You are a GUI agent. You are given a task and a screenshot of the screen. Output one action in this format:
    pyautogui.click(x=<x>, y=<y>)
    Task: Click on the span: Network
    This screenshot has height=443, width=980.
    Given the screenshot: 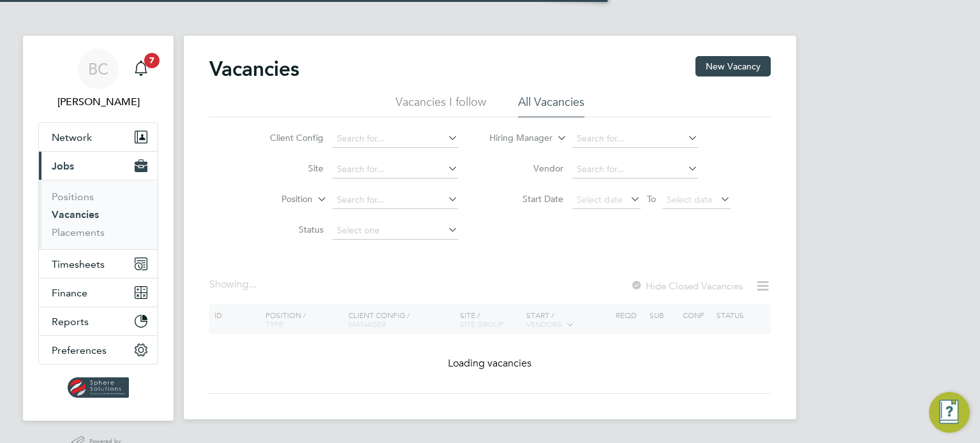 What is the action you would take?
    pyautogui.click(x=71, y=137)
    